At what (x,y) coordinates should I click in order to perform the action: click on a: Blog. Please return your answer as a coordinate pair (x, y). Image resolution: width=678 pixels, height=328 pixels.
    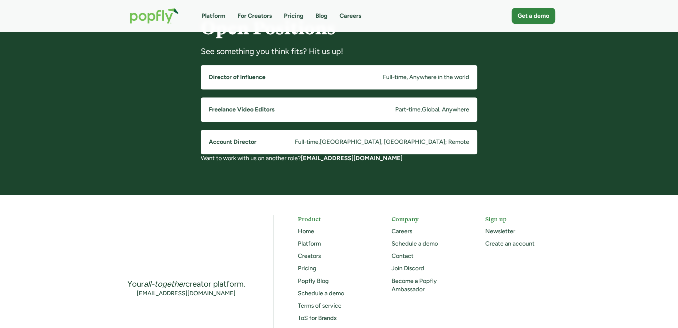
    Looking at the image, I should click on (321, 16).